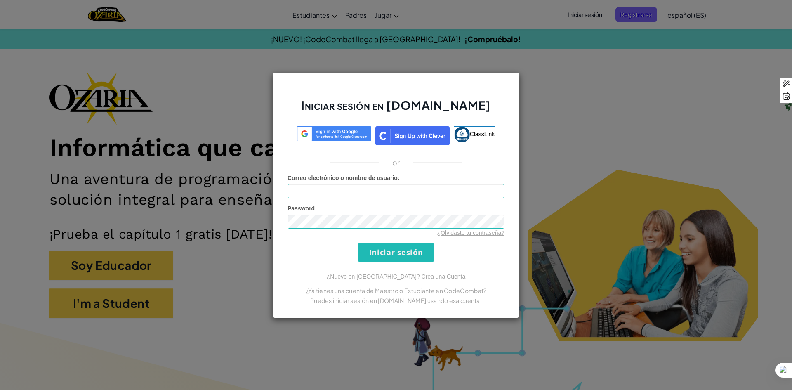  I want to click on span: ClassLink, so click(482, 134).